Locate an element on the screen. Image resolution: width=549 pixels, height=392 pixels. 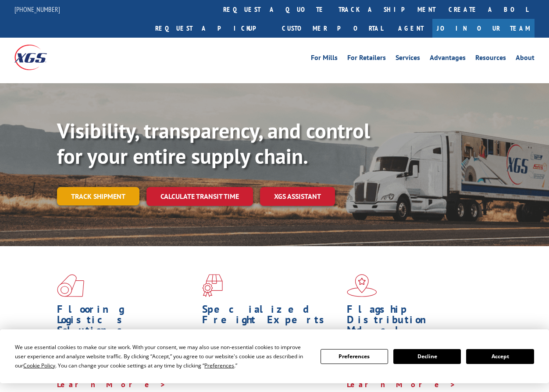
h1: Specialized Freight Experts is located at coordinates (271, 317).